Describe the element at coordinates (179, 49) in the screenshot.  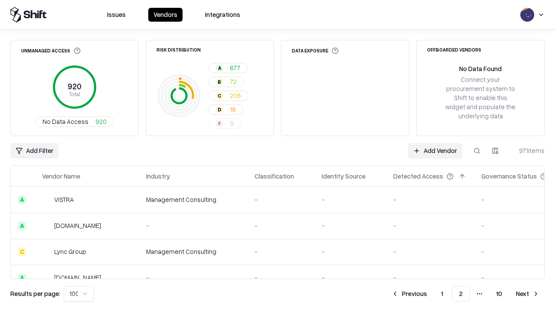
I see `div: Risk Distribution` at that location.